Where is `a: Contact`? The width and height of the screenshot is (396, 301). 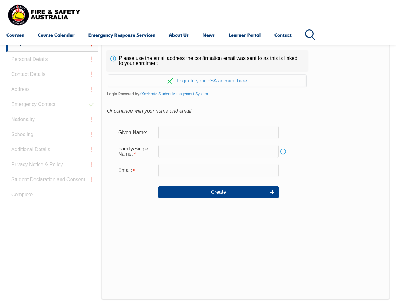
a: Contact is located at coordinates (283, 35).